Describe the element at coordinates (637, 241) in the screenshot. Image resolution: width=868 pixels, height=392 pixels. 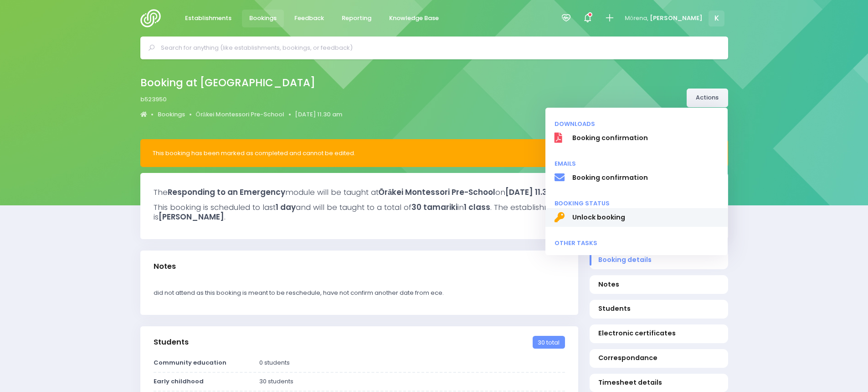
I see `li: Other tasks` at that location.